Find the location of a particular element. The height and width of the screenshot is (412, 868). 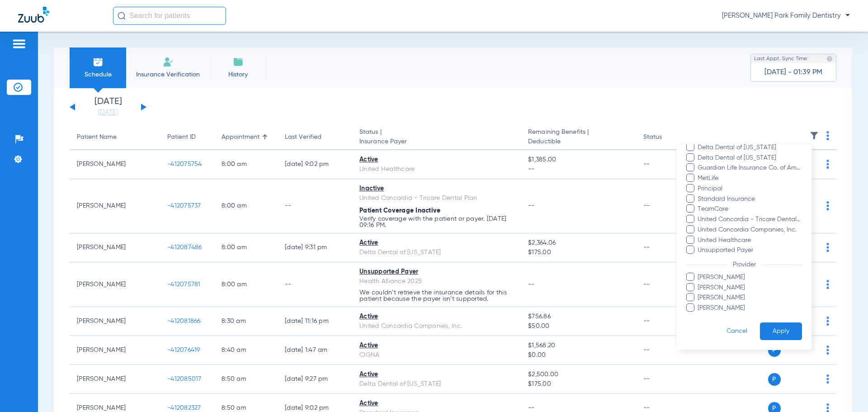

button: Cancel is located at coordinates (737, 331).